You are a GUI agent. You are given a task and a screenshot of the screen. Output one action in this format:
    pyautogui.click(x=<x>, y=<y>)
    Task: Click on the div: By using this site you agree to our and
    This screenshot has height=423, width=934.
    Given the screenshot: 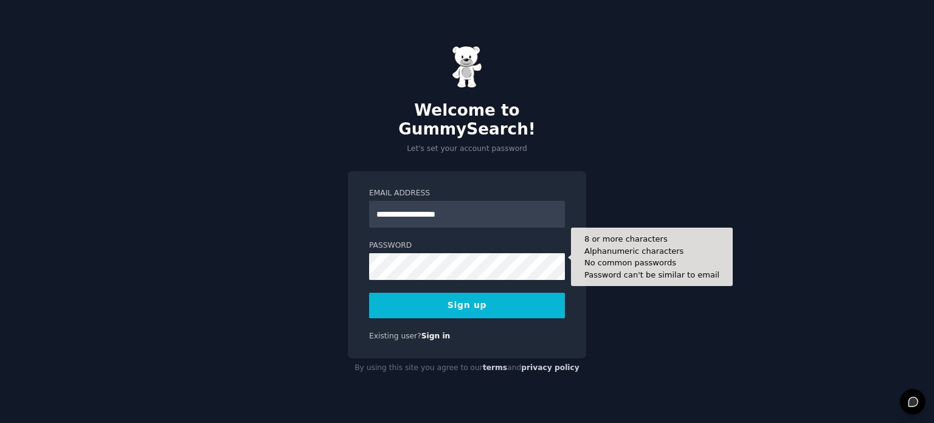 What is the action you would take?
    pyautogui.click(x=467, y=368)
    